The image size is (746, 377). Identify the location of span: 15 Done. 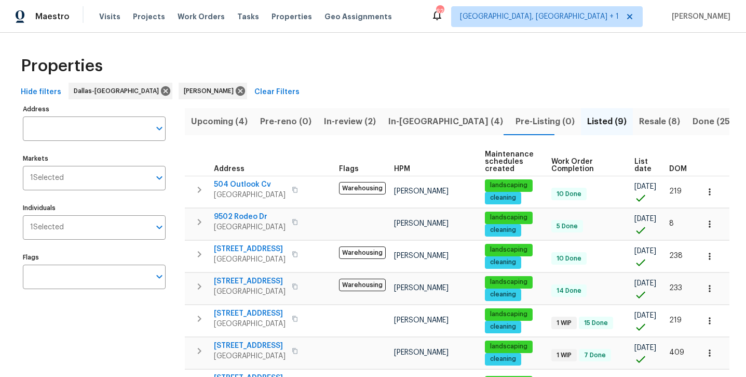
(596, 323).